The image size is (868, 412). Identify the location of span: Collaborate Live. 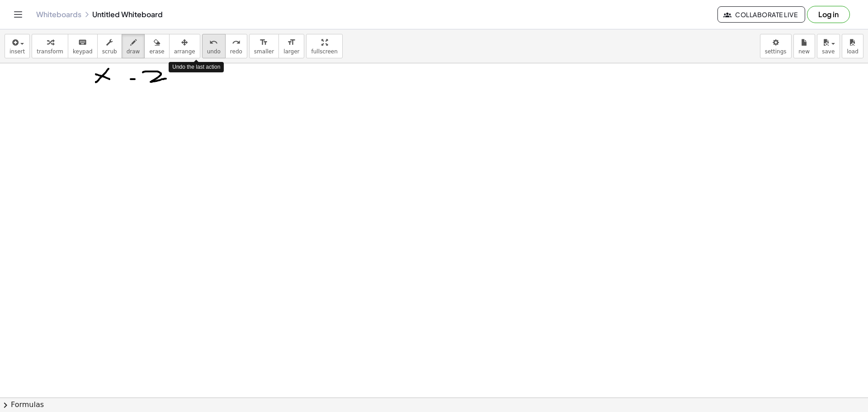
(762, 15).